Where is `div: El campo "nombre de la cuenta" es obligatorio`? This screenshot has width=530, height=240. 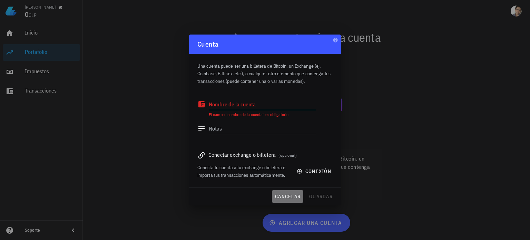
div: El campo "nombre de la cuenta" es obligatorio is located at coordinates (262, 115).